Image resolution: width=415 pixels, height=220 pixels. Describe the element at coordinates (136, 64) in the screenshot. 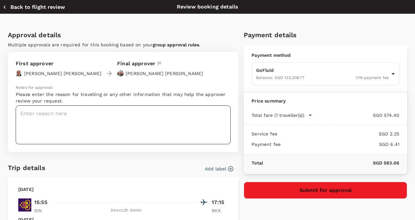

I see `p: Final approver` at that location.